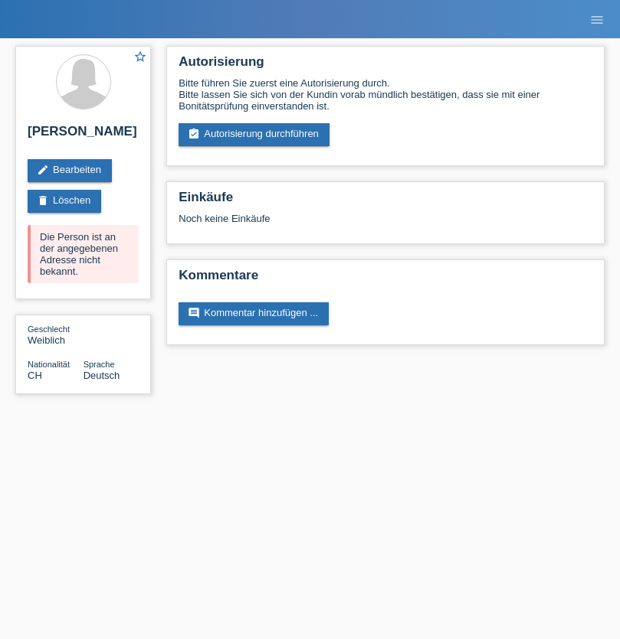 This screenshot has height=639, width=620. I want to click on a: editBearbeiten, so click(70, 171).